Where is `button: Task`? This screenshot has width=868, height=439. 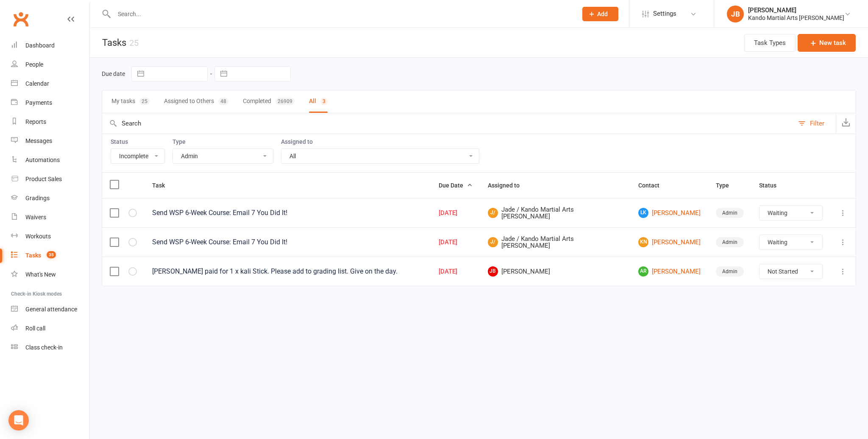
button: Task is located at coordinates (163, 185).